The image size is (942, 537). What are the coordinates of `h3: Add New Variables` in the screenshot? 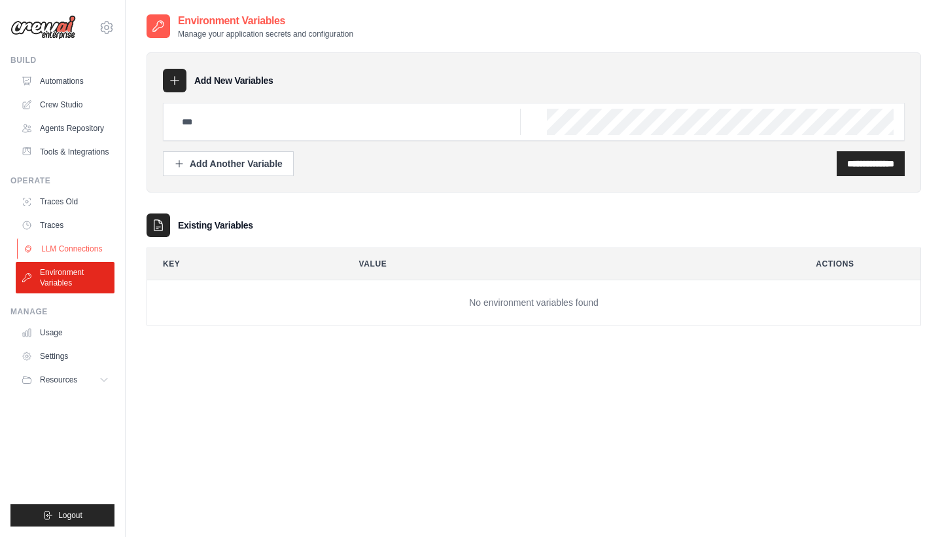 It's located at (234, 81).